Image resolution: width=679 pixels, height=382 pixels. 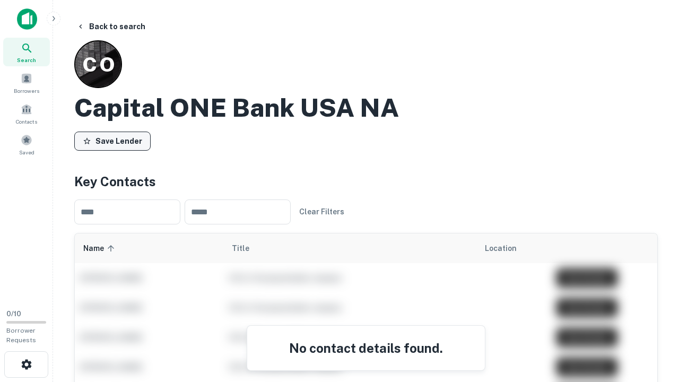 I want to click on h4: No contact details found., so click(x=366, y=348).